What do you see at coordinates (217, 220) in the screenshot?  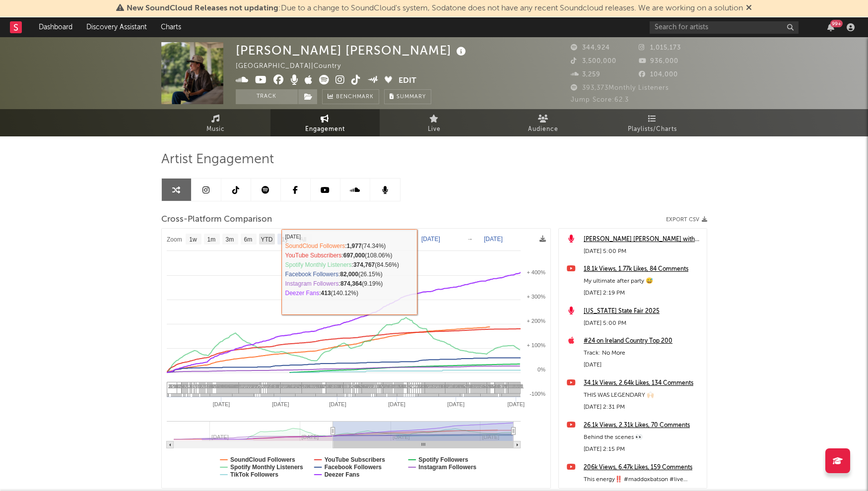 I see `span: Cross-Platform Comparison` at bounding box center [217, 220].